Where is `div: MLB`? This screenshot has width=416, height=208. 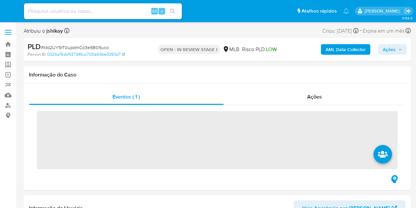
div: MLB is located at coordinates (231, 49).